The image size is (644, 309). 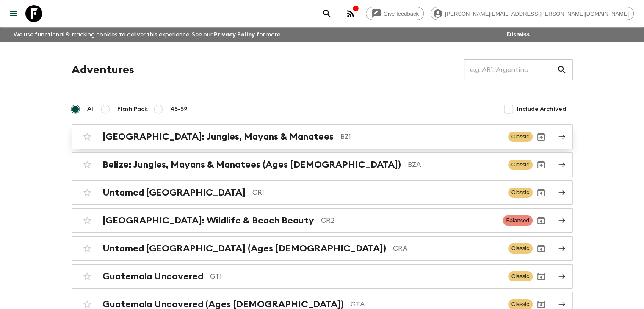 What do you see at coordinates (394, 14) in the screenshot?
I see `a: Give feedback` at bounding box center [394, 14].